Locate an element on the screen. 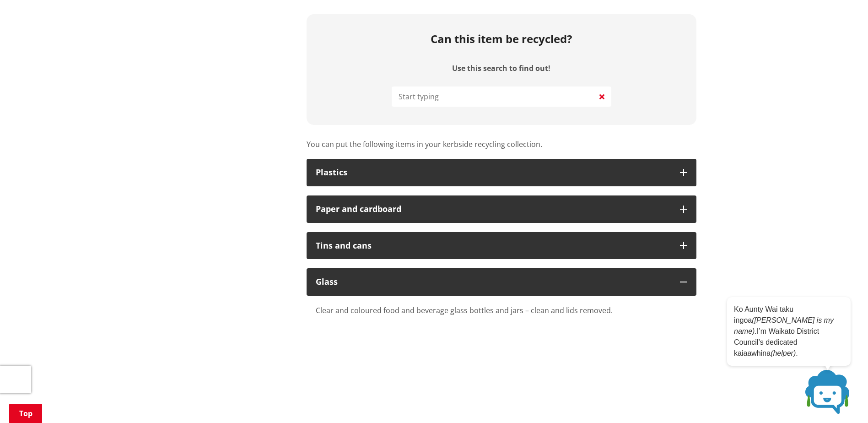 Image resolution: width=868 pixels, height=423 pixels. div: Plastics is located at coordinates (493, 173).